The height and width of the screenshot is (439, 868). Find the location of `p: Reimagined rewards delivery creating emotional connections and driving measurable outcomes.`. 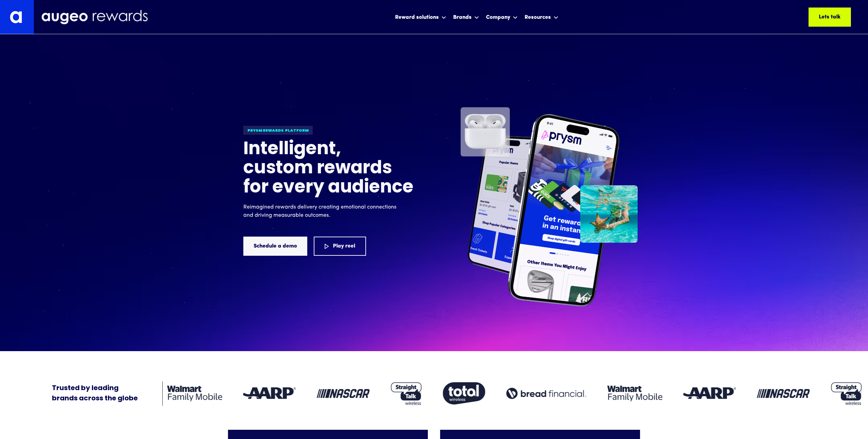

p: Reimagined rewards delivery creating emotional connections and driving measurable outcomes. is located at coordinates (322, 212).